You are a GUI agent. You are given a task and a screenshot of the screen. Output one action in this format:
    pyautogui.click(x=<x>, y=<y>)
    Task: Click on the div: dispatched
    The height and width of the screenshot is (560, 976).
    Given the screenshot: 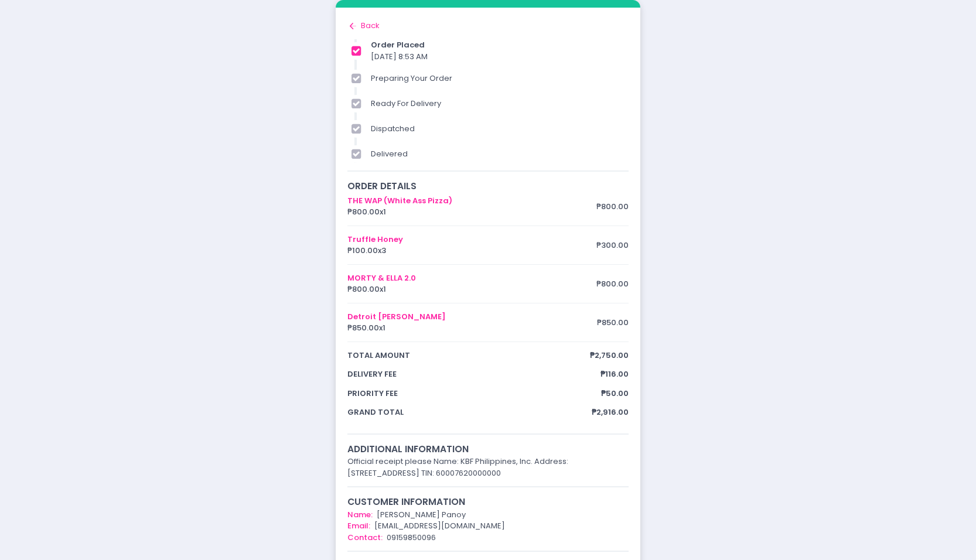 What is the action you would take?
    pyautogui.click(x=500, y=129)
    